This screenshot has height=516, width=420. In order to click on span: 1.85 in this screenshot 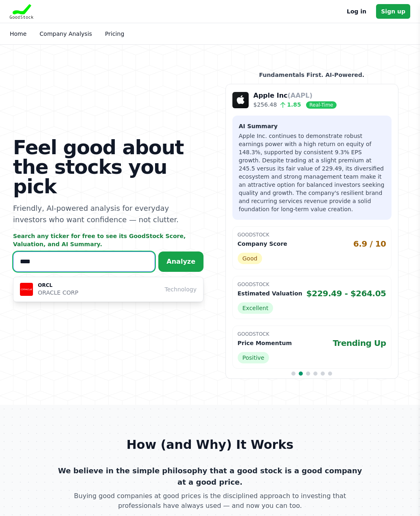, I will do `click(288, 105)`.